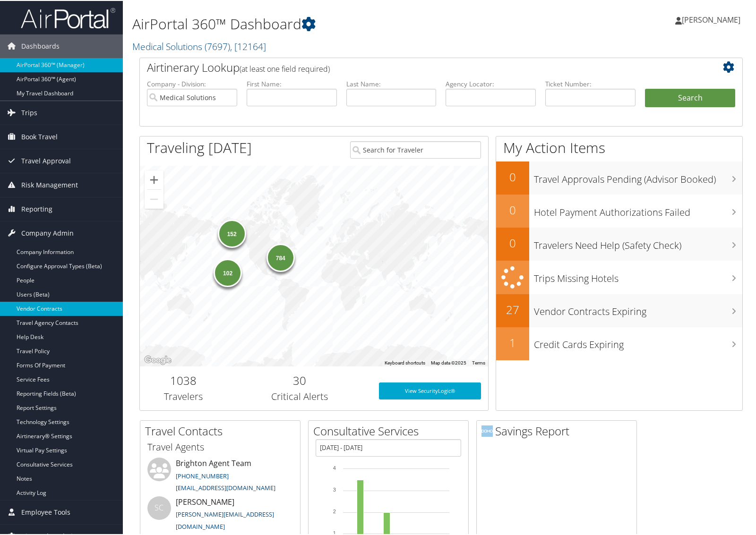 The height and width of the screenshot is (535, 756). What do you see at coordinates (513, 342) in the screenshot?
I see `h2: 1` at bounding box center [513, 342].